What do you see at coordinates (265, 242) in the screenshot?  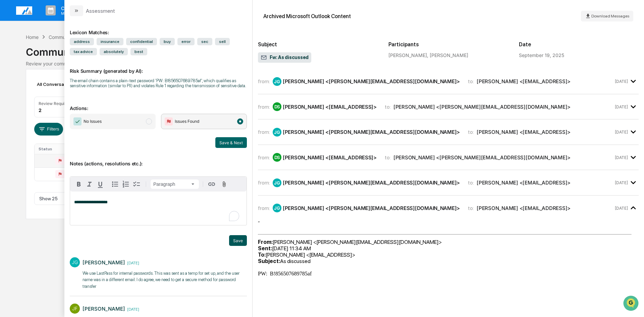 I see `b: From:` at bounding box center [265, 242].